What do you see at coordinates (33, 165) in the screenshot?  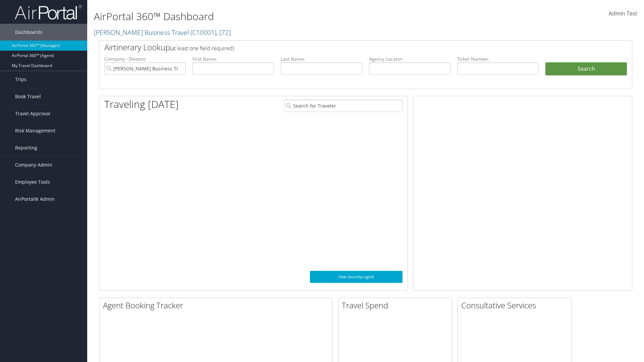 I see `span: Company Admin` at bounding box center [33, 165].